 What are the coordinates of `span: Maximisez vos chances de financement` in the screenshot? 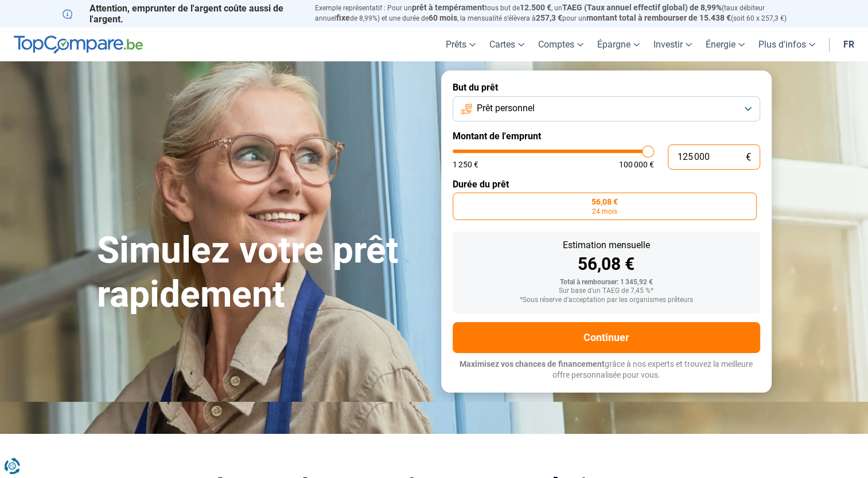 It's located at (532, 364).